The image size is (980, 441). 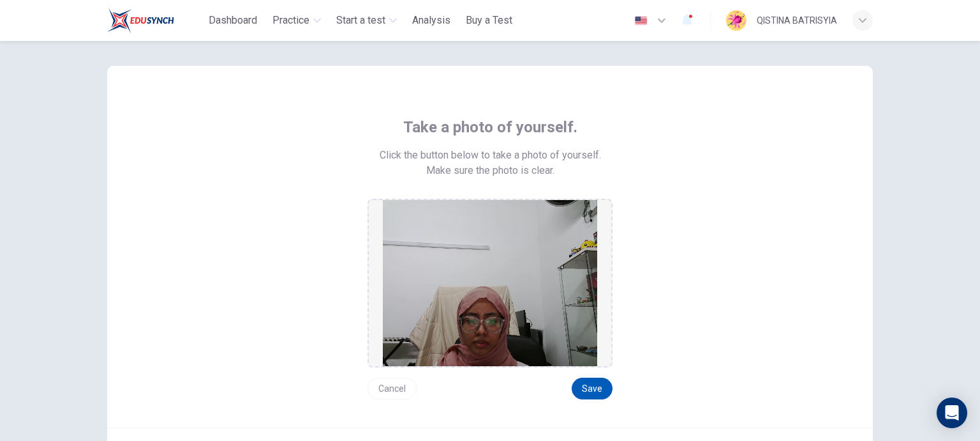 I want to click on a: Analysis, so click(x=431, y=21).